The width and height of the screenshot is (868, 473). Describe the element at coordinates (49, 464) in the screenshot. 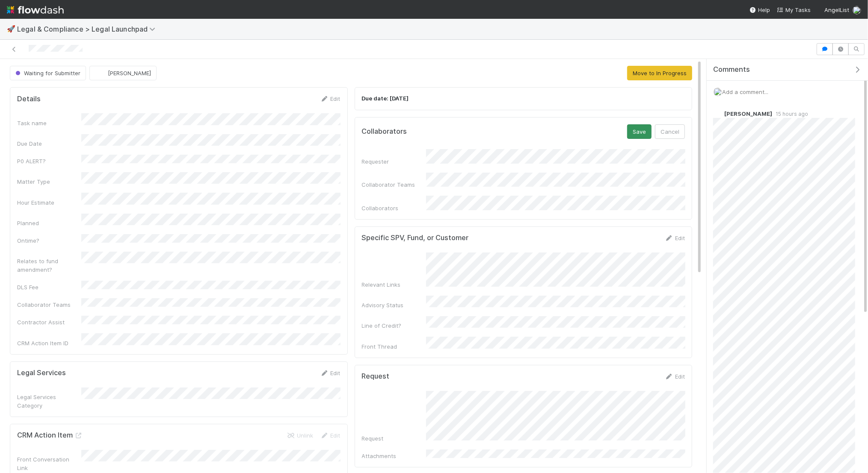

I see `div: Front Conversation Link` at that location.